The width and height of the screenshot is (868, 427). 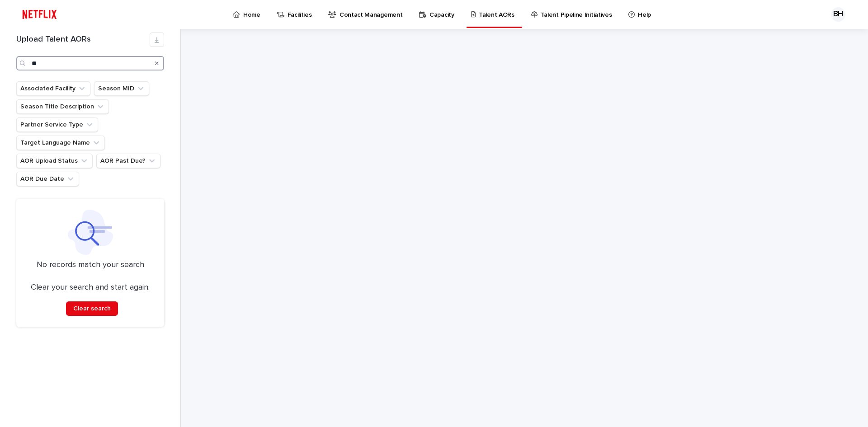 What do you see at coordinates (47, 179) in the screenshot?
I see `button: AOR Due Date` at bounding box center [47, 179].